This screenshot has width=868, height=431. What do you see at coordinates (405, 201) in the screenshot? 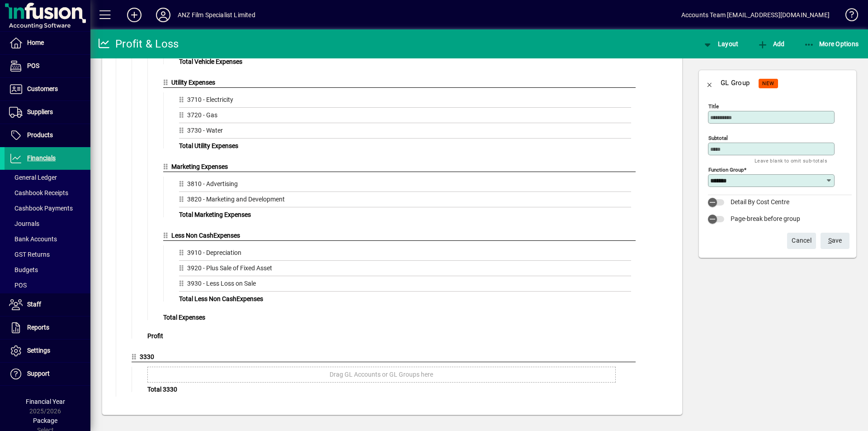
I see `div: 3820 - Marketing and Development` at bounding box center [405, 201].